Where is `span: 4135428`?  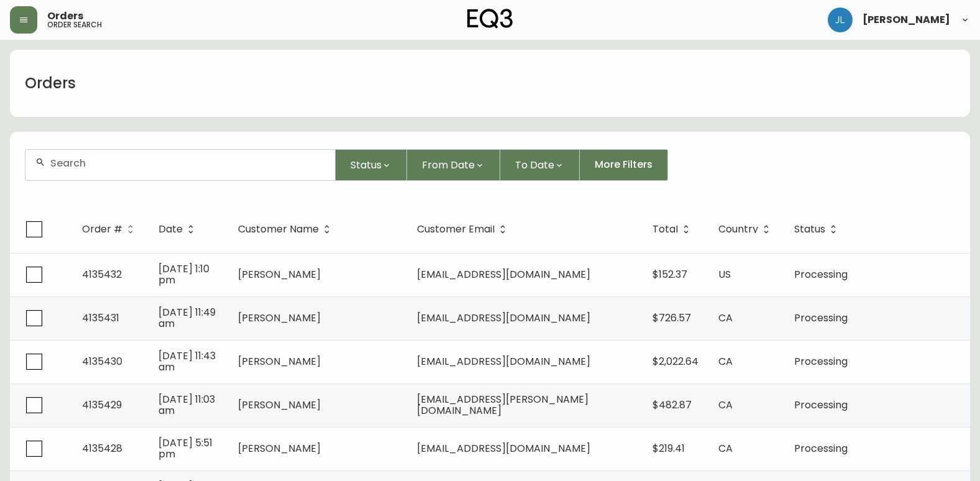
span: 4135428 is located at coordinates (102, 448).